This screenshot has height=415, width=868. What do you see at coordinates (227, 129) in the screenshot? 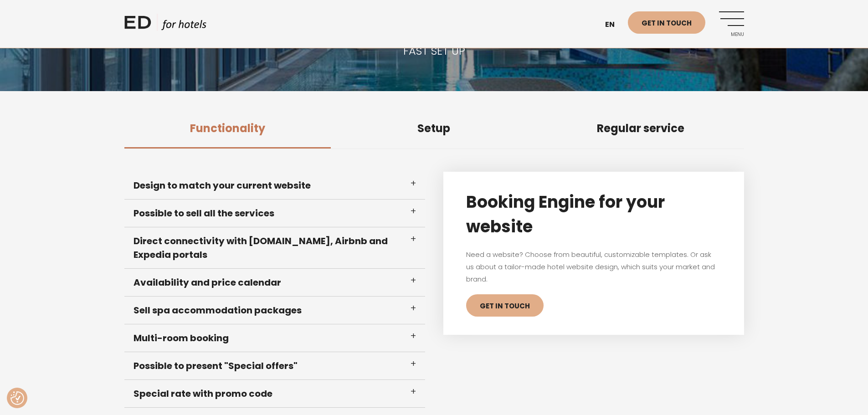
I see `li: Functionality` at bounding box center [227, 129].